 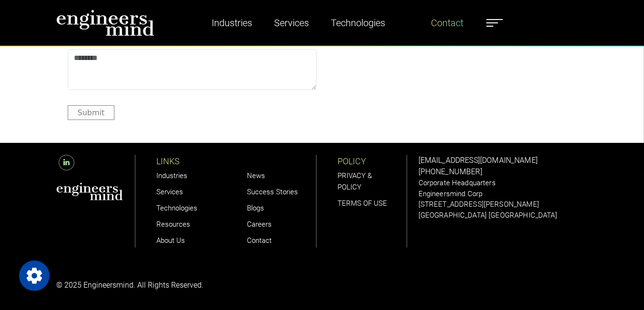 I want to click on a: Success Stories, so click(x=272, y=192).